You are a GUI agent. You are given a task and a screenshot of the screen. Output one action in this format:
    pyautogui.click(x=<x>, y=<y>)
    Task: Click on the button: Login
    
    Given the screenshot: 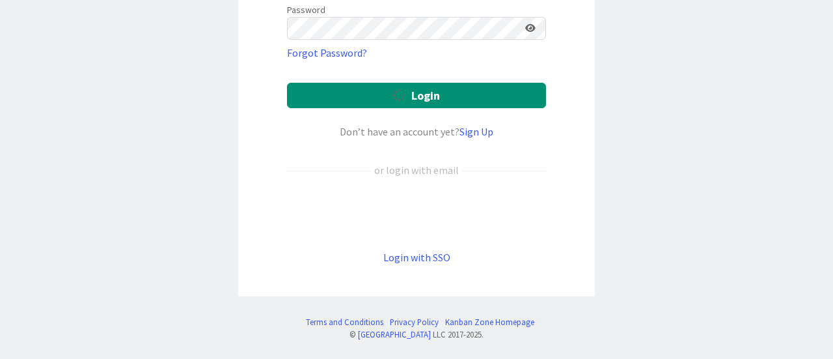 What is the action you would take?
    pyautogui.click(x=417, y=95)
    